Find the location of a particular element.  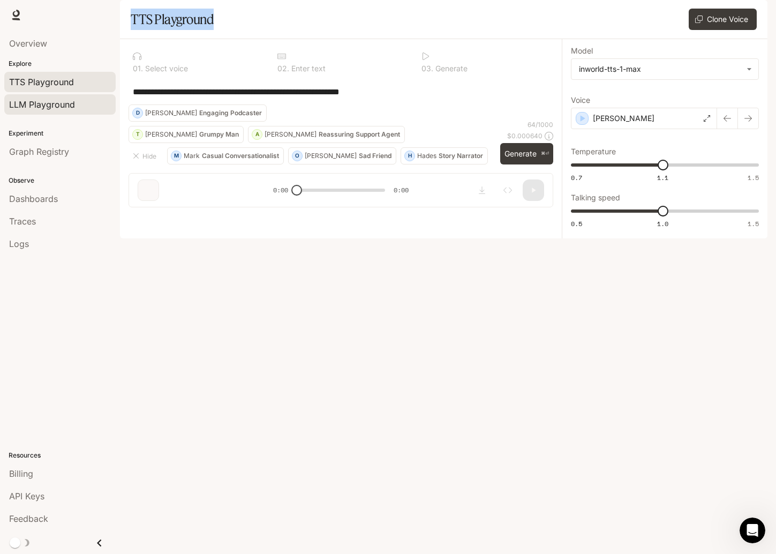

p: Voice is located at coordinates (580, 100).